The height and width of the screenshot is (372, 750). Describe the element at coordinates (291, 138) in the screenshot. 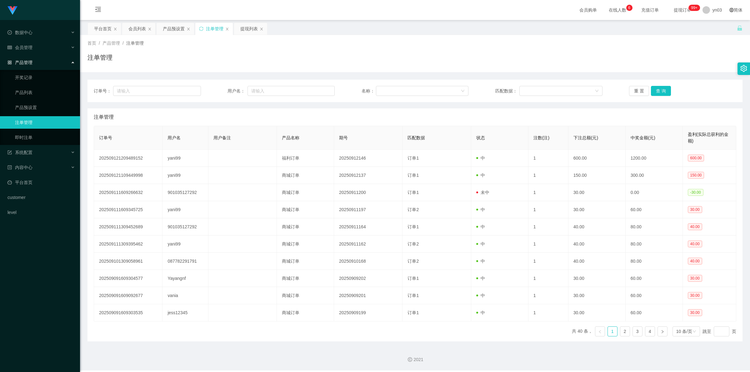

I see `span: 产品名称` at that location.